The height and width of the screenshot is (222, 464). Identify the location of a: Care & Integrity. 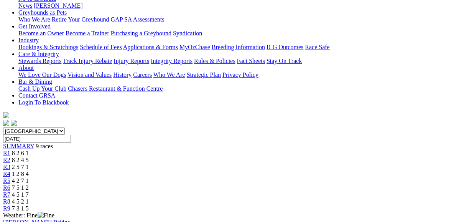
(39, 54).